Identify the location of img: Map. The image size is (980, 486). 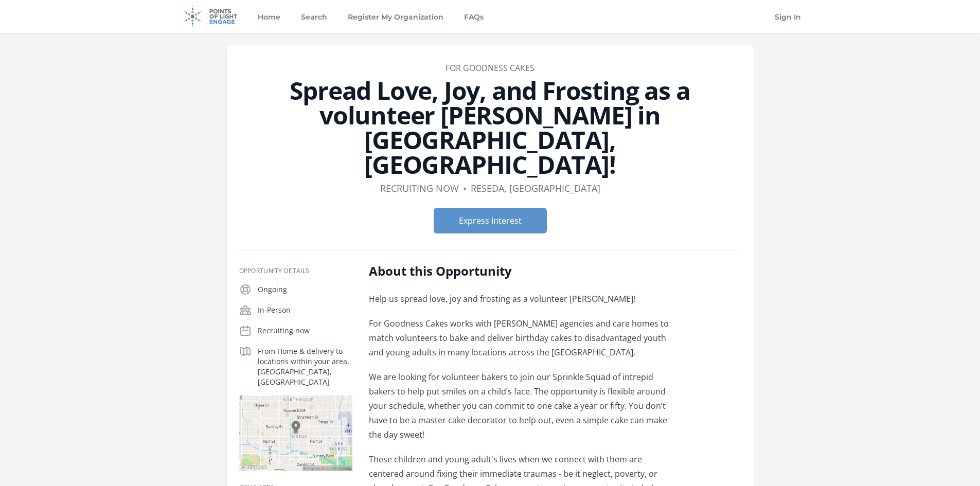
(296, 433).